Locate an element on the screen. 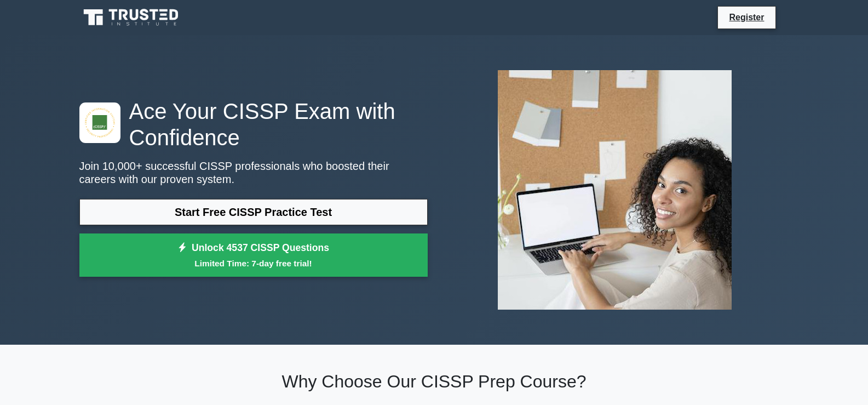 This screenshot has height=405, width=868. h2: Why Choose Our CISSP Prep Course? is located at coordinates (434, 382).